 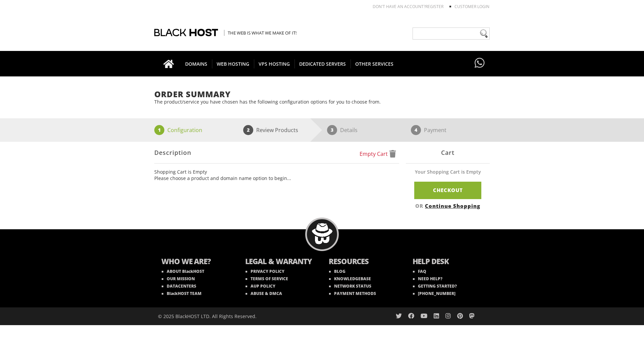 I want to click on span: 3, so click(x=332, y=130).